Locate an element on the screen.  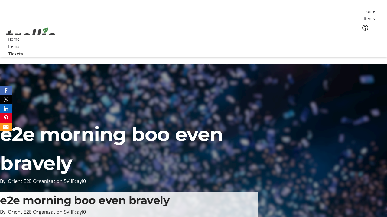
button: Help is located at coordinates (365, 28).